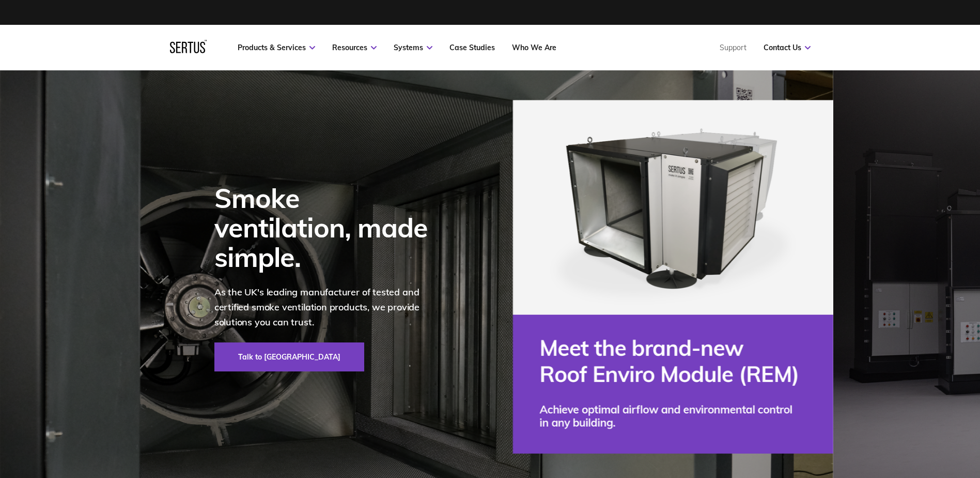  I want to click on div: Smoke ventilation, made simple., so click(328, 228).